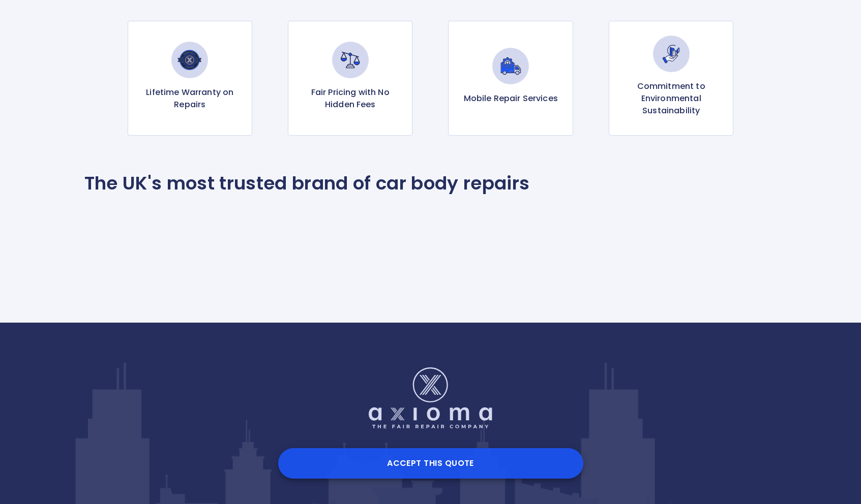 The width and height of the screenshot is (861, 504). Describe the element at coordinates (671, 98) in the screenshot. I see `p: Commitment to Environmental Sustainability` at that location.